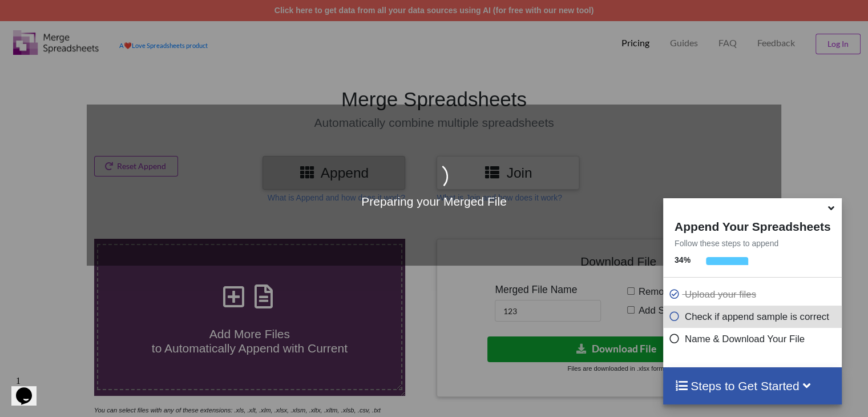 Image resolution: width=868 pixels, height=417 pixels. I want to click on h4: Steps to Get Started, so click(753, 386).